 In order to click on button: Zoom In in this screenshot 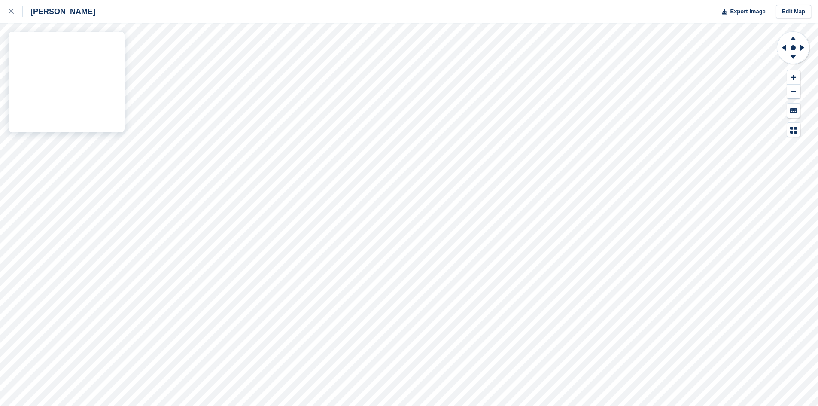, I will do `click(793, 77)`.